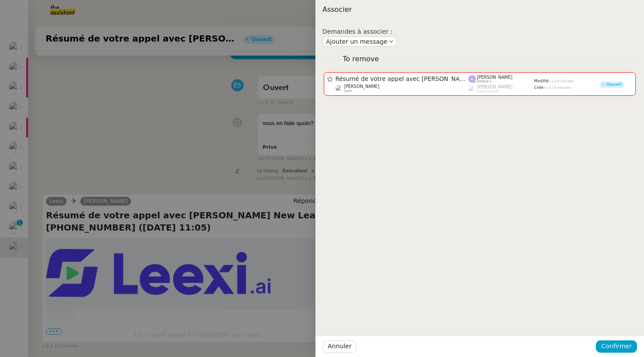 The image size is (644, 357). What do you see at coordinates (340, 347) in the screenshot?
I see `button: Annuler` at bounding box center [340, 347].